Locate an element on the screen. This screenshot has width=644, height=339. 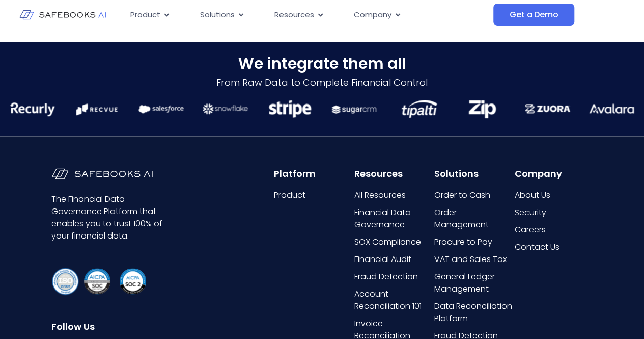
img: Financial Data Governance 20 is located at coordinates (161, 109).